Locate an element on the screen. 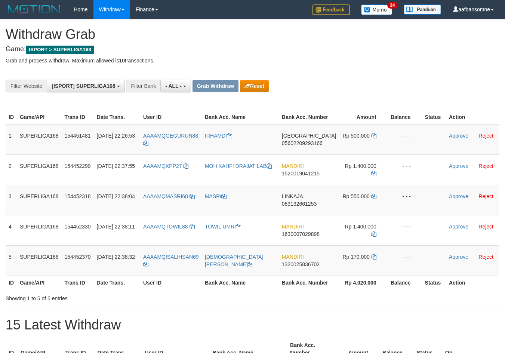 The height and width of the screenshot is (353, 505). span: Copy 1320025836702 to clipboard is located at coordinates (300, 264).